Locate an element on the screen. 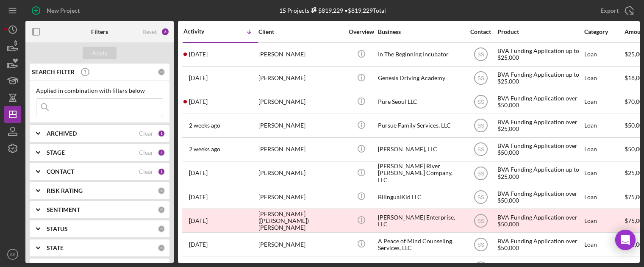  b: SENTIMENT is located at coordinates (64, 210).